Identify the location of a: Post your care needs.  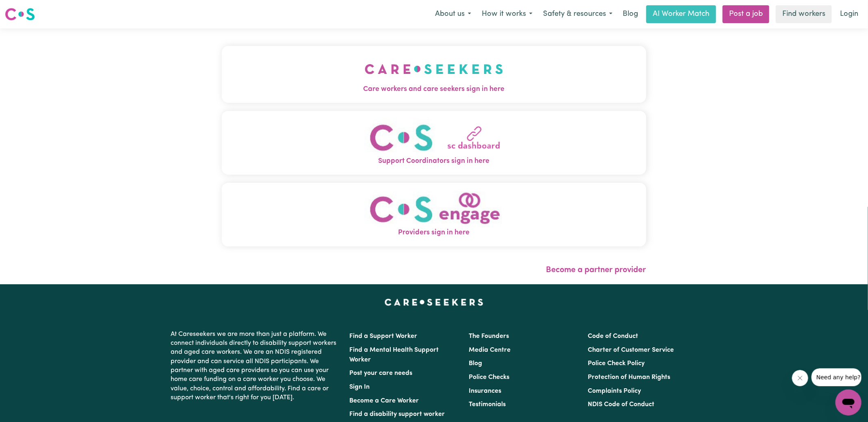
(381, 373).